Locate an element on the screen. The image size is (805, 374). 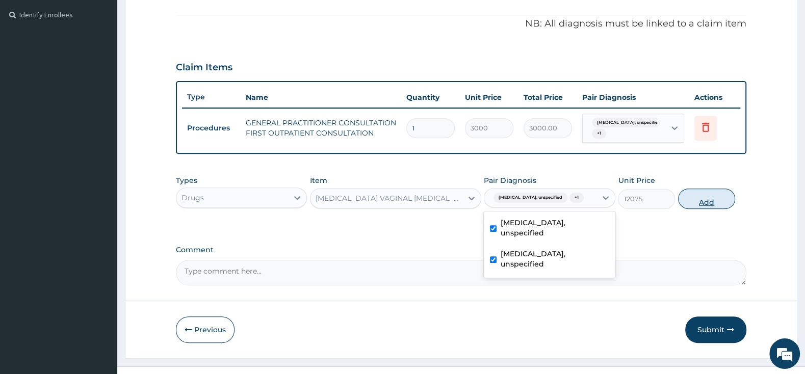
span: We're online! is located at coordinates (100, 170).